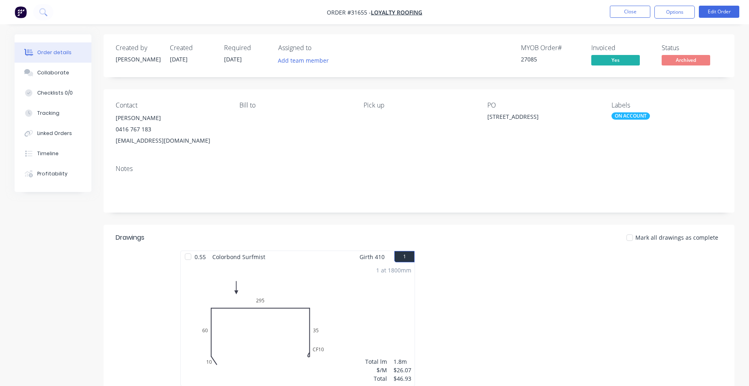 This screenshot has width=749, height=386. I want to click on div: Contact, so click(171, 105).